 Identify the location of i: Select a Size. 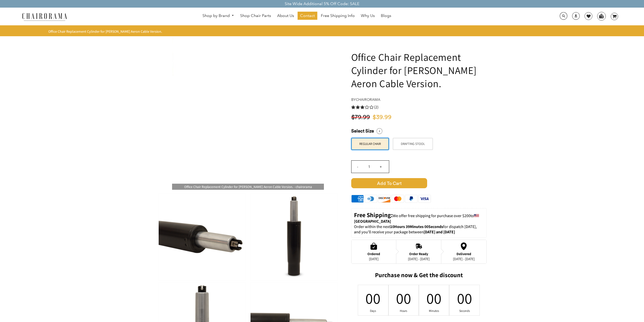
(379, 131).